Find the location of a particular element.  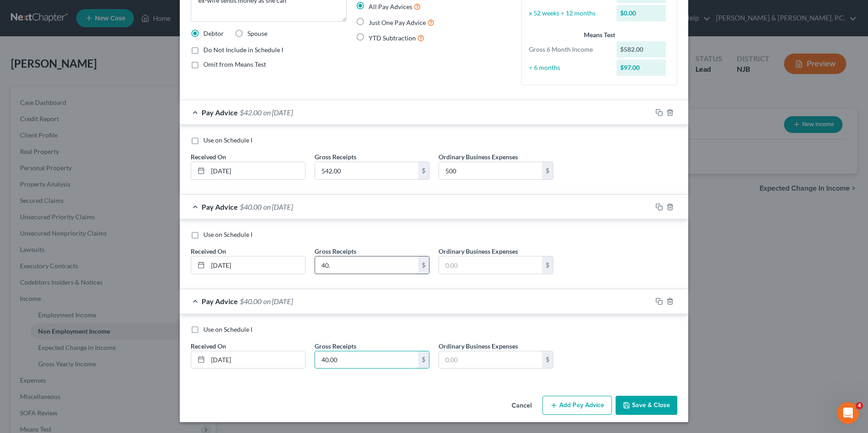

span: All Pay Advices is located at coordinates (391, 6).